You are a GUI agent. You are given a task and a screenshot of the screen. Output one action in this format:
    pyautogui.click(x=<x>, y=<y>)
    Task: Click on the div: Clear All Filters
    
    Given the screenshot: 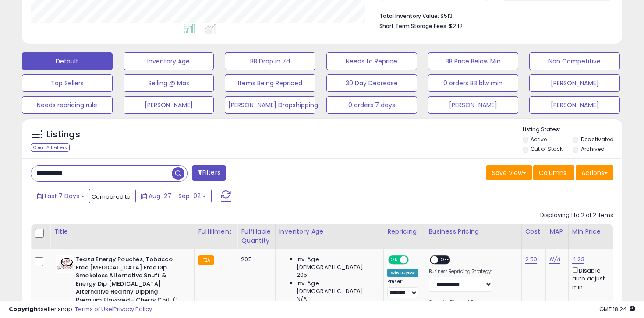 What is the action you would take?
    pyautogui.click(x=50, y=147)
    